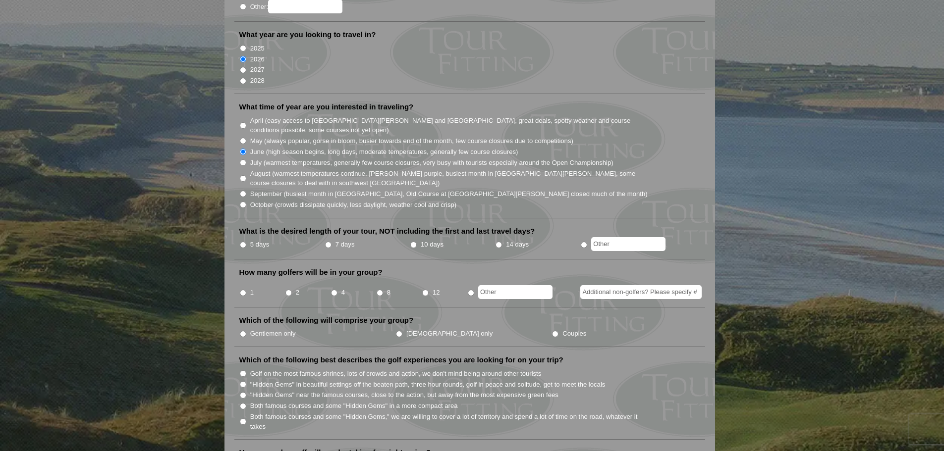 Image resolution: width=944 pixels, height=451 pixels. I want to click on label: Which of the following best describes the golf experiences you are looking for on your trip?, so click(401, 360).